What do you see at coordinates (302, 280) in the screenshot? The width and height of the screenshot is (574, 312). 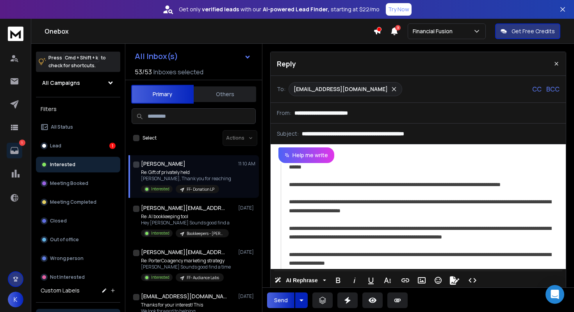 I see `span: AI Rephrase` at bounding box center [302, 280].